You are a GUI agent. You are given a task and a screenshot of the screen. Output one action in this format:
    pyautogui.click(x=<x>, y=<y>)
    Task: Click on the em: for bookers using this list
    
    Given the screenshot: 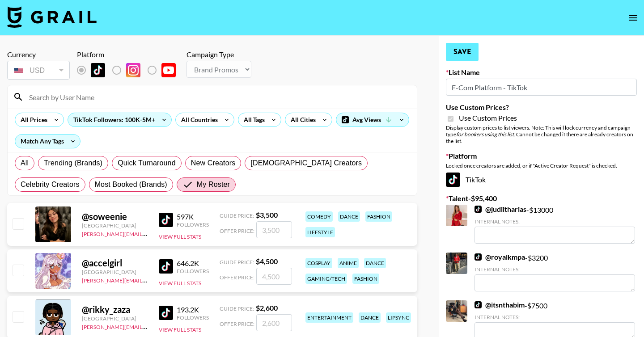 What is the action you would take?
    pyautogui.click(x=485, y=134)
    